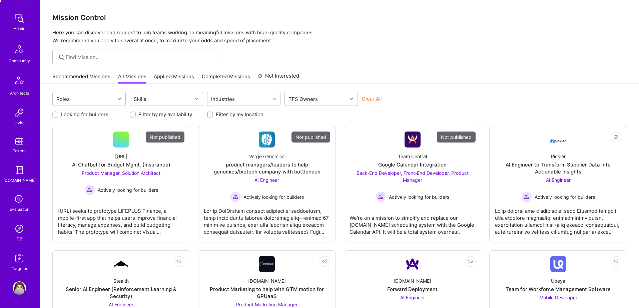  What do you see at coordinates (558, 219) in the screenshot?
I see `div: Lo’ip dolorsi ame c adipisc el sedd Eiusmod tempo i utla etdolore magnaaliq: enimadminimv quisn, ...` at bounding box center [558, 219].